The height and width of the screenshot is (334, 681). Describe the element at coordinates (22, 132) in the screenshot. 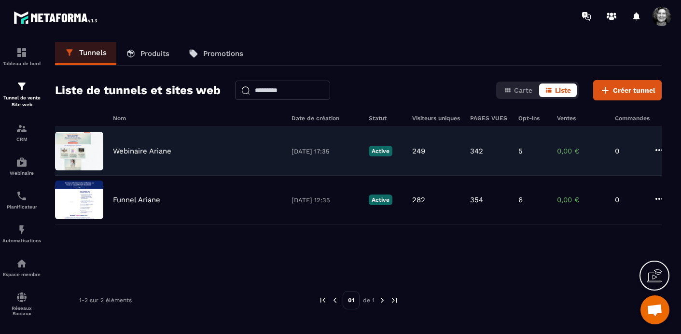

I see `a: formationformationCRM` at that location.